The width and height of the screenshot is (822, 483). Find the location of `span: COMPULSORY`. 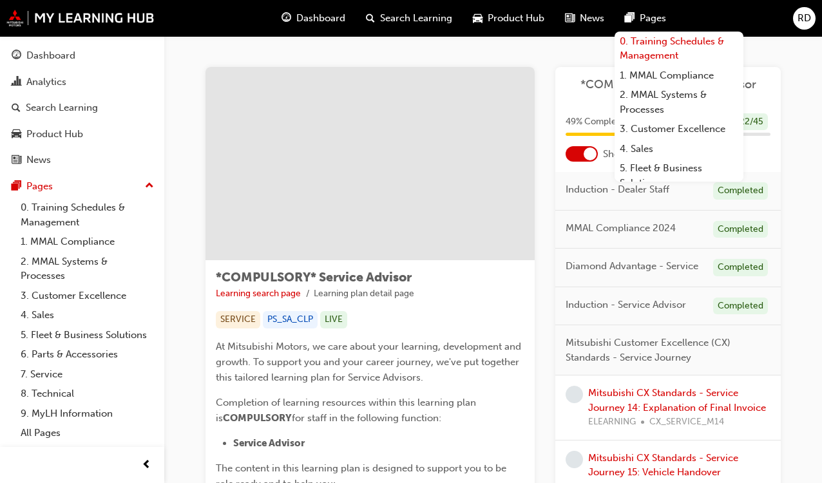

span: COMPULSORY is located at coordinates (257, 418).